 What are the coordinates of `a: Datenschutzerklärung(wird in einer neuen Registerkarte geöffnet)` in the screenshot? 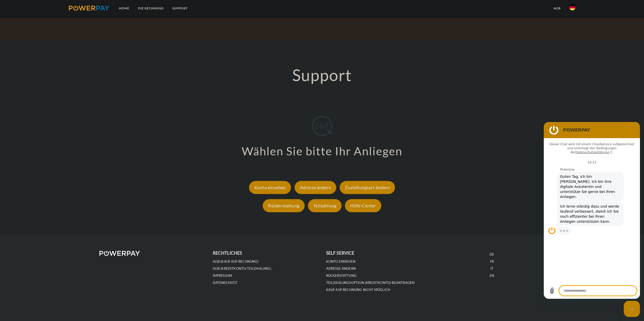 It's located at (50, 30).